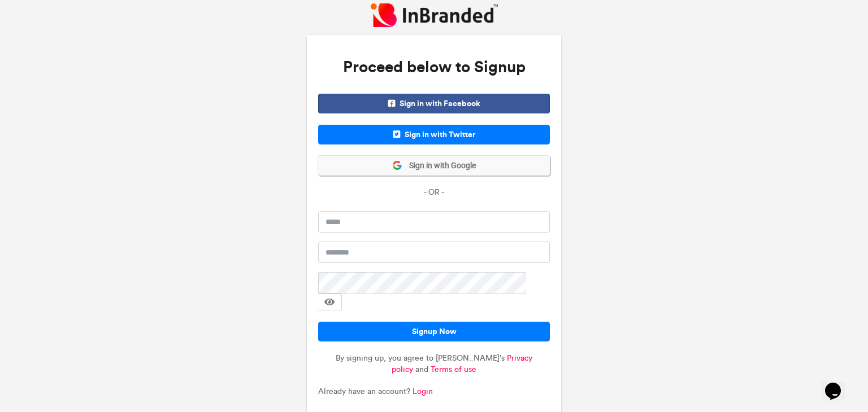  What do you see at coordinates (462, 364) in the screenshot?
I see `a: Privacy policy` at bounding box center [462, 364].